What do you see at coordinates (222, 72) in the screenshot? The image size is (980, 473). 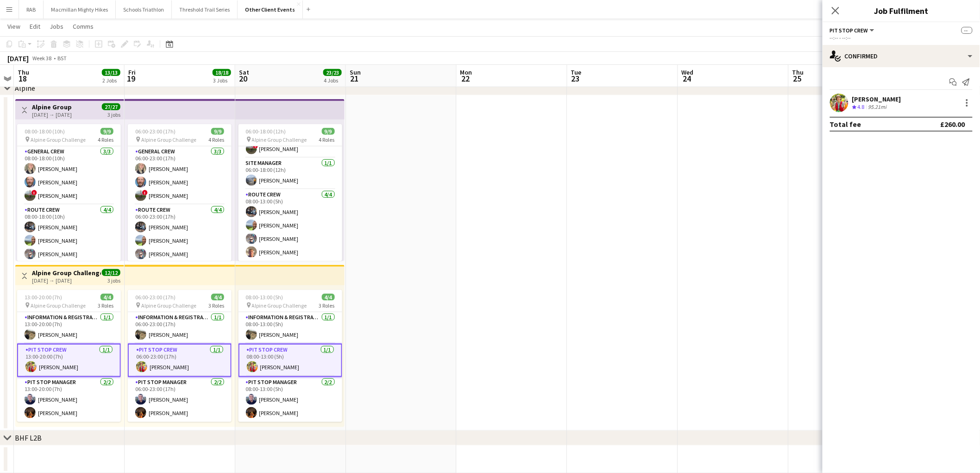 I see `span: 18/18` at bounding box center [222, 72].